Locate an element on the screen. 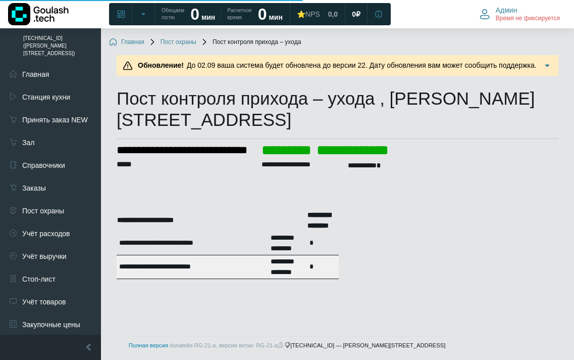 The image size is (574, 360). button: Админ Время не фиксируется is located at coordinates (520, 14).